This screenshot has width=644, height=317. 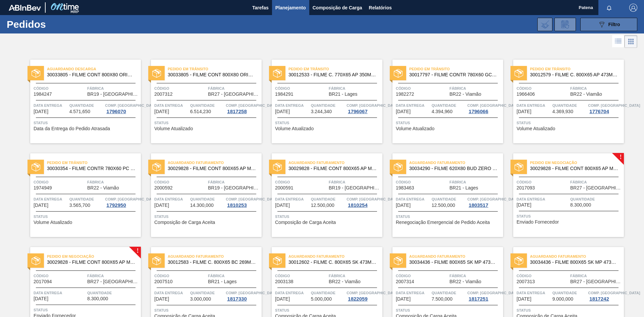 What do you see at coordinates (358, 205) in the screenshot?
I see `div: 1810254` at bounding box center [358, 205].